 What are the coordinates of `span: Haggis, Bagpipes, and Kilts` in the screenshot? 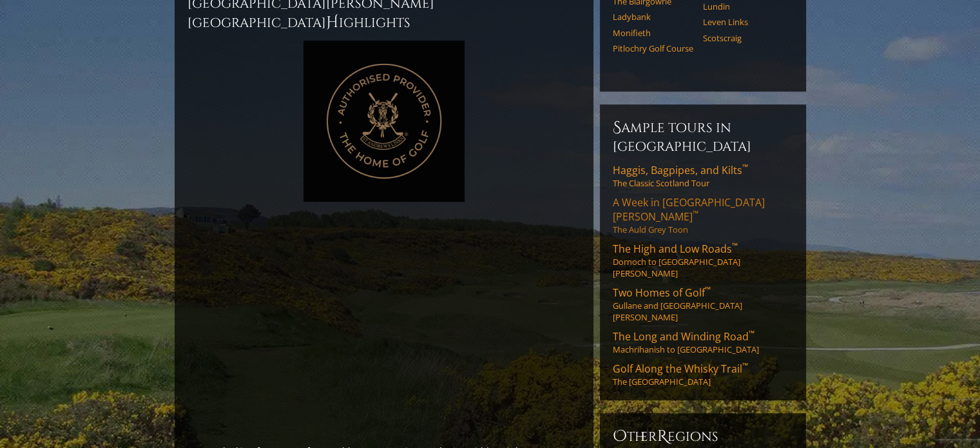 It's located at (680, 170).